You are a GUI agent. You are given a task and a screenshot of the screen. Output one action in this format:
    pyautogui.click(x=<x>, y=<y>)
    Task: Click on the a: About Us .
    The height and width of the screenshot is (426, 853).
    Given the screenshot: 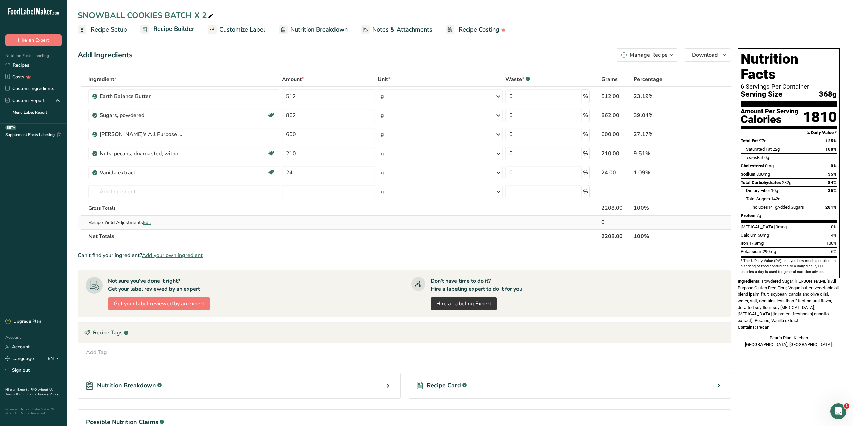 What is the action you would take?
    pyautogui.click(x=29, y=392)
    